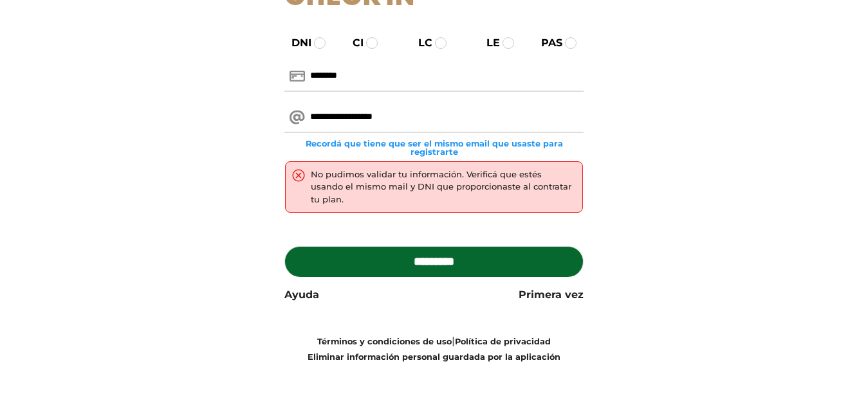  What do you see at coordinates (503, 342) in the screenshot?
I see `a: Política de privacidad` at bounding box center [503, 342].